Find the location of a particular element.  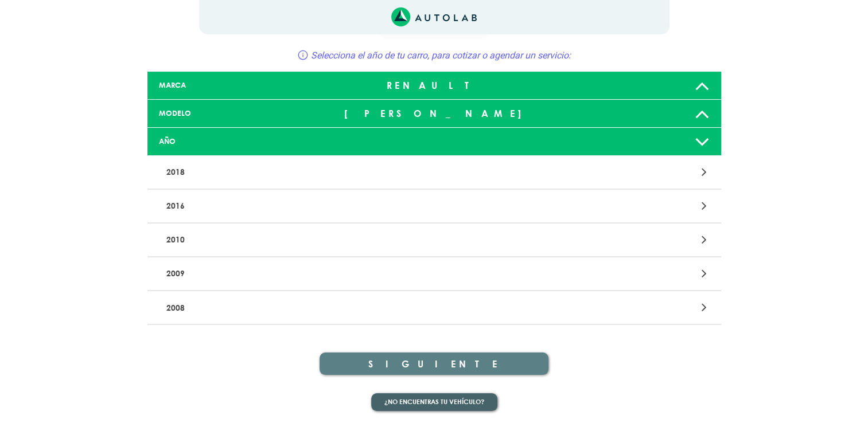

p: 2010 is located at coordinates (340, 240).